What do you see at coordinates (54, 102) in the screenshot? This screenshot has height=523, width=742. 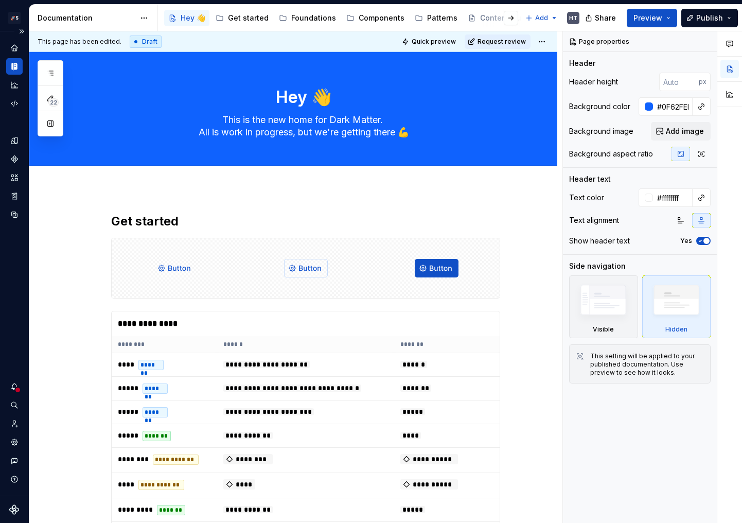 I see `span: 22` at bounding box center [54, 102].